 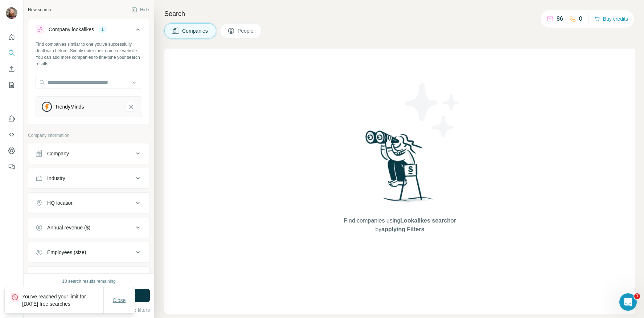 What do you see at coordinates (400, 225) in the screenshot?
I see `span: Find companies using or by` at bounding box center [400, 225].